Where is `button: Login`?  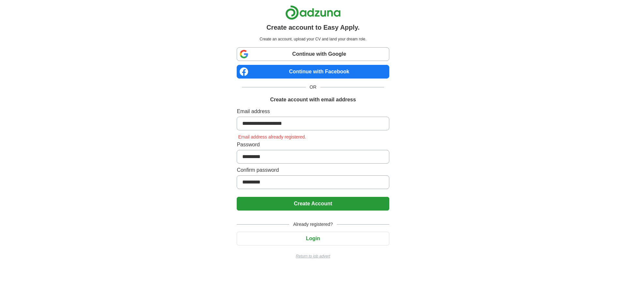
button: Login is located at coordinates (312, 239).